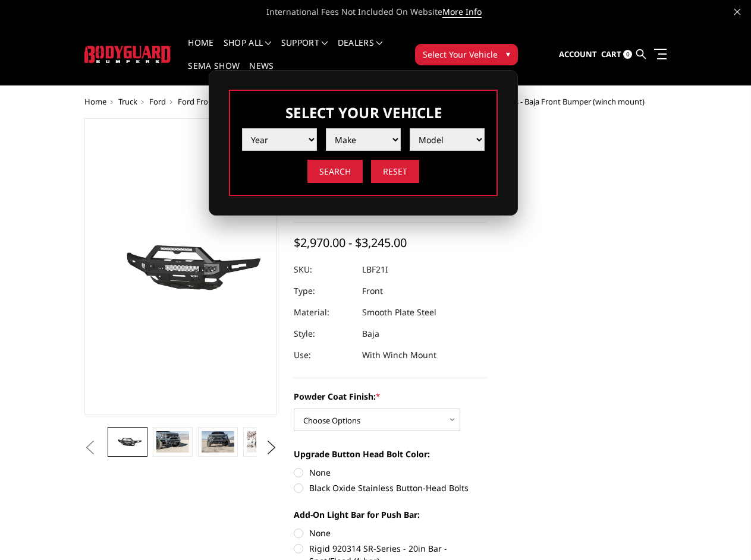 This screenshot has width=751, height=560. Describe the element at coordinates (363, 112) in the screenshot. I see `h3: Select Your Vehicle` at that location.